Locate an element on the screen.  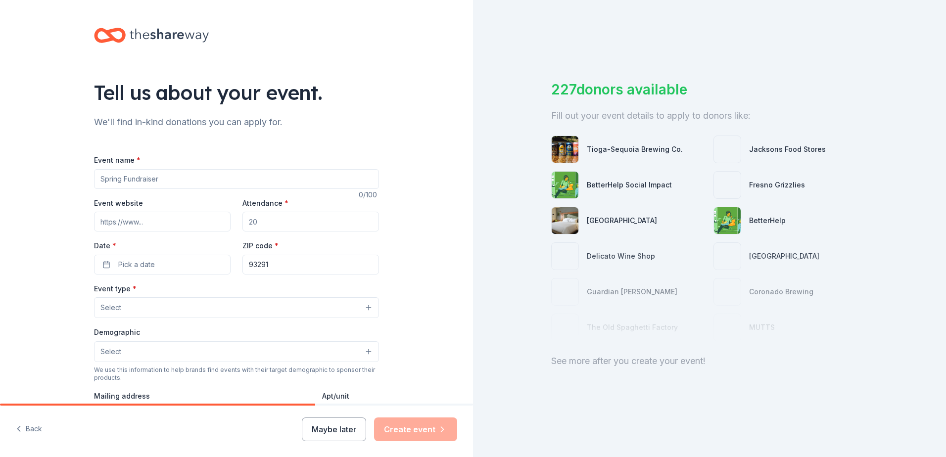
div: Fill out your event details to apply to donors like: is located at coordinates (709, 116).